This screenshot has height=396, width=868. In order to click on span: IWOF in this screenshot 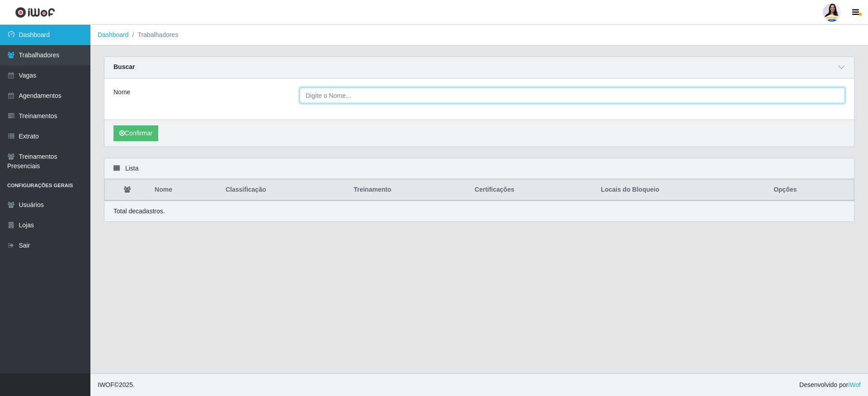, I will do `click(106, 385)`.